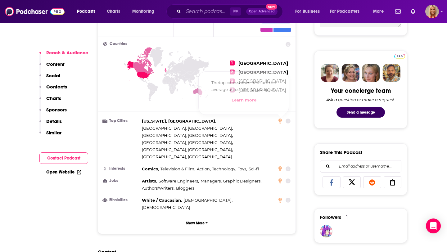 This screenshot has height=252, width=447. Describe the element at coordinates (121, 200) in the screenshot. I see `h3: Ethnicities` at that location.